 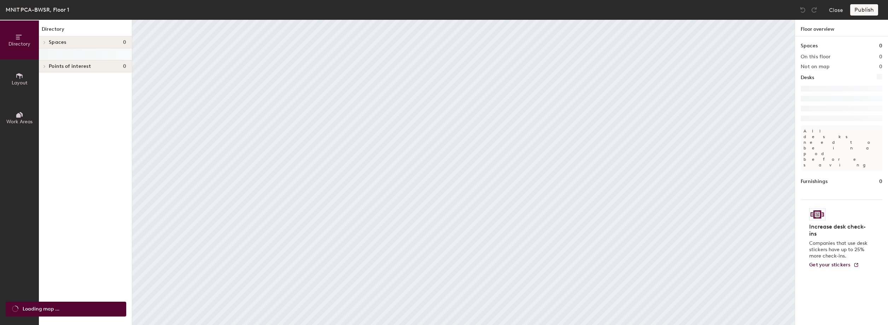 What do you see at coordinates (817, 215) in the screenshot?
I see `img: Sticker logo` at bounding box center [817, 215].